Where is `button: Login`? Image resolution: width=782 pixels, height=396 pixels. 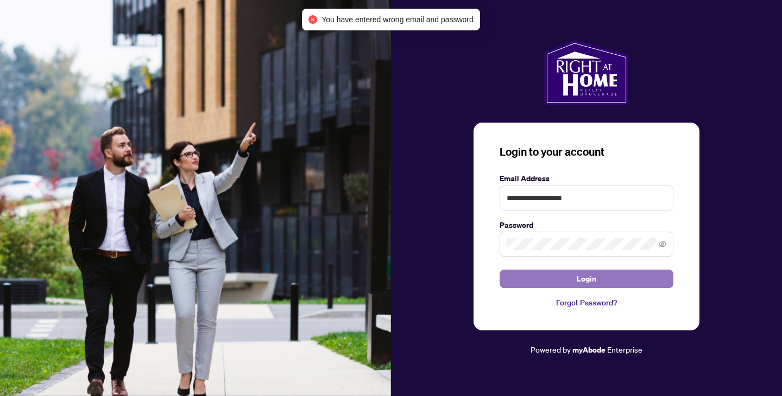 button: Login is located at coordinates (586, 279).